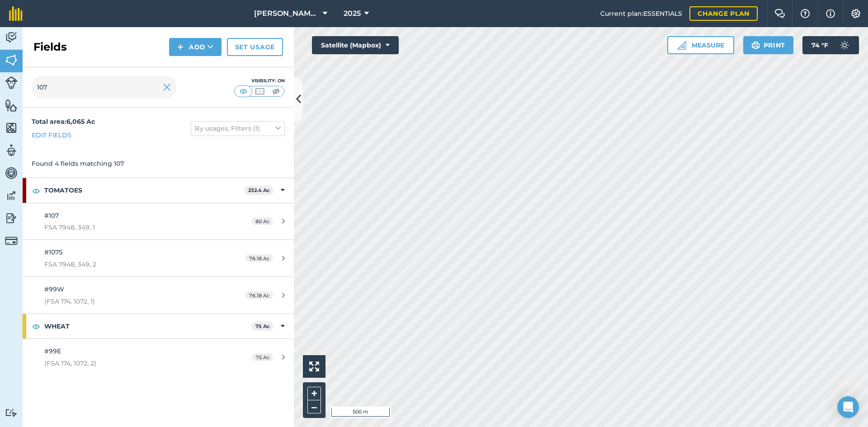  What do you see at coordinates (641, 13) in the screenshot?
I see `span: Current plan : ESSENTIALS` at bounding box center [641, 13].